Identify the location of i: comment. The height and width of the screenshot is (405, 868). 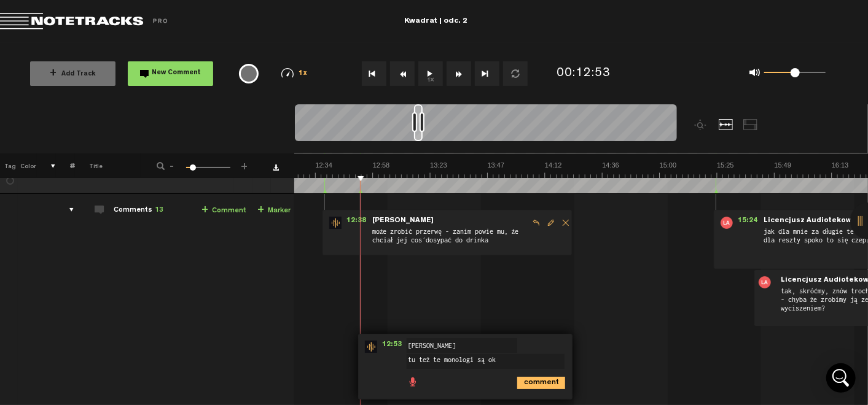
(541, 383).